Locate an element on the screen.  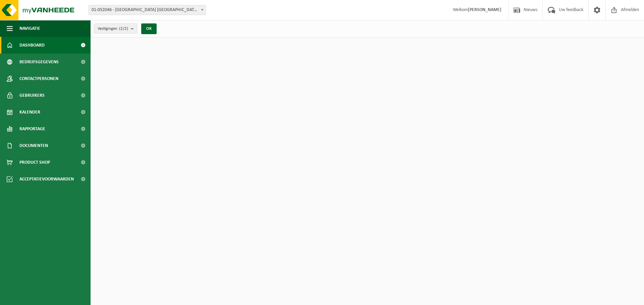
button: OK is located at coordinates (149, 29).